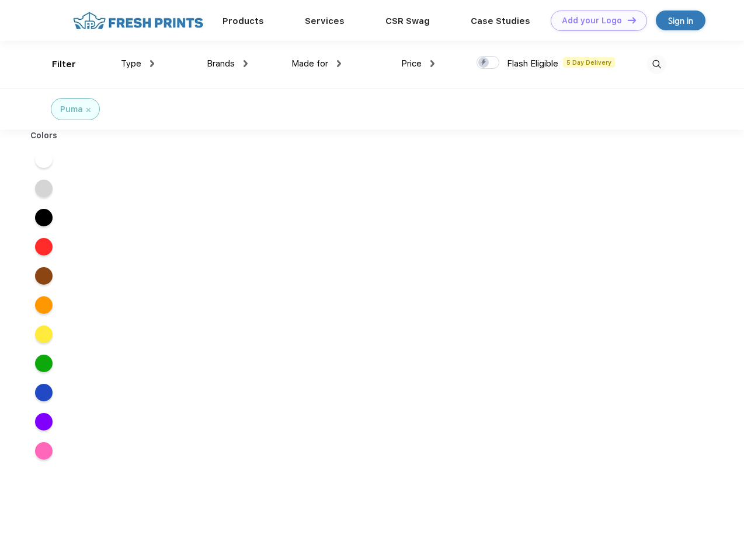 This screenshot has height=560, width=744. Describe the element at coordinates (44, 136) in the screenshot. I see `div: Colors` at that location.